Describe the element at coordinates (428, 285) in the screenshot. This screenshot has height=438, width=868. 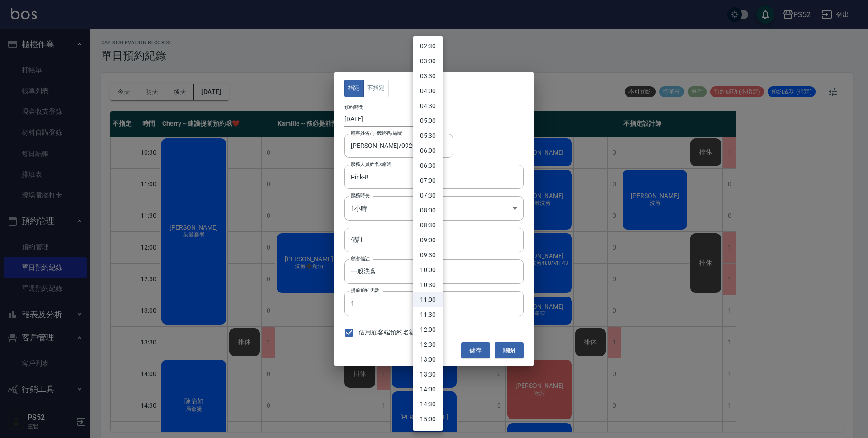
I see `li: 10:30` at that location.